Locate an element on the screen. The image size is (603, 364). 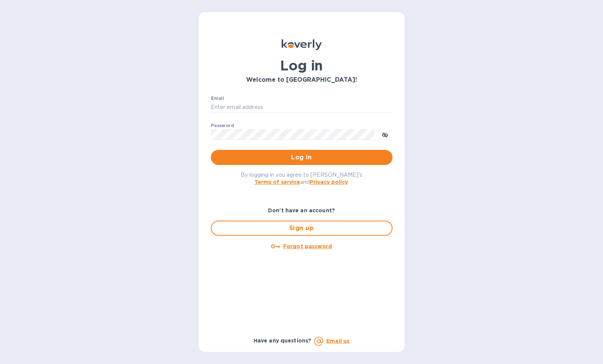
label: Email is located at coordinates (217, 98).